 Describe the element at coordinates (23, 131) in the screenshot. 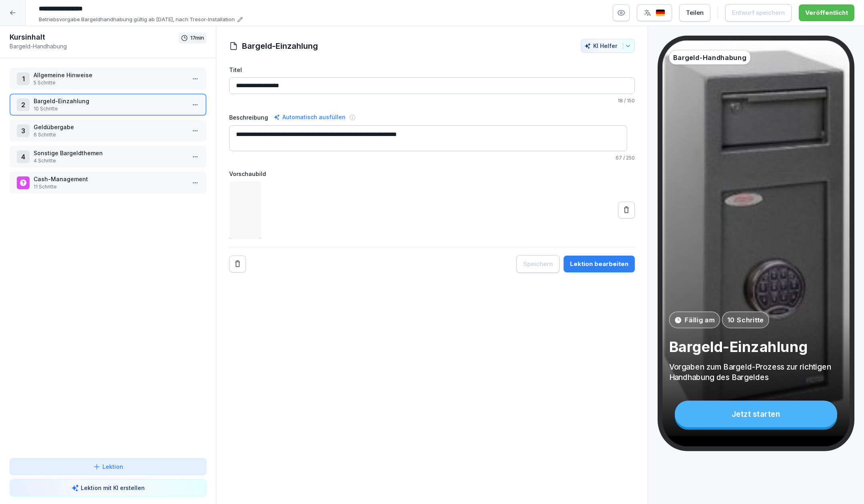

I see `div: 3` at that location.